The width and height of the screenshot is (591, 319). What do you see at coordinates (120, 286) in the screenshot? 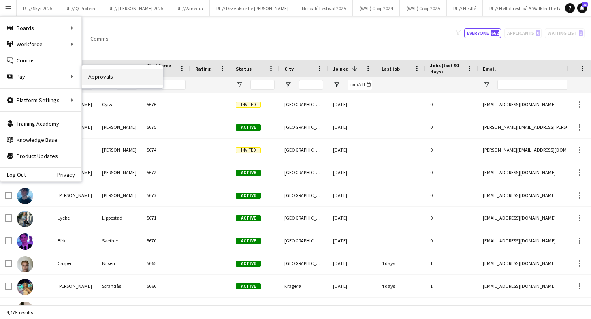
I see `div: Strandås` at bounding box center [120, 286].